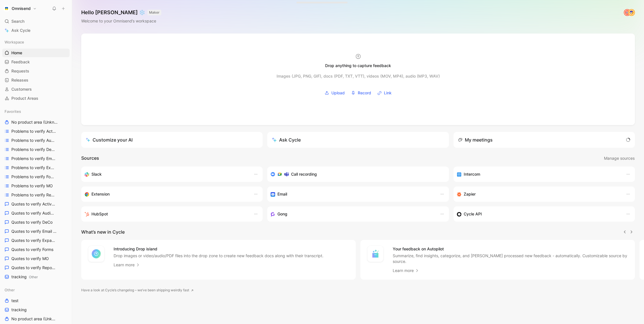  I want to click on button: Link, so click(384, 93).